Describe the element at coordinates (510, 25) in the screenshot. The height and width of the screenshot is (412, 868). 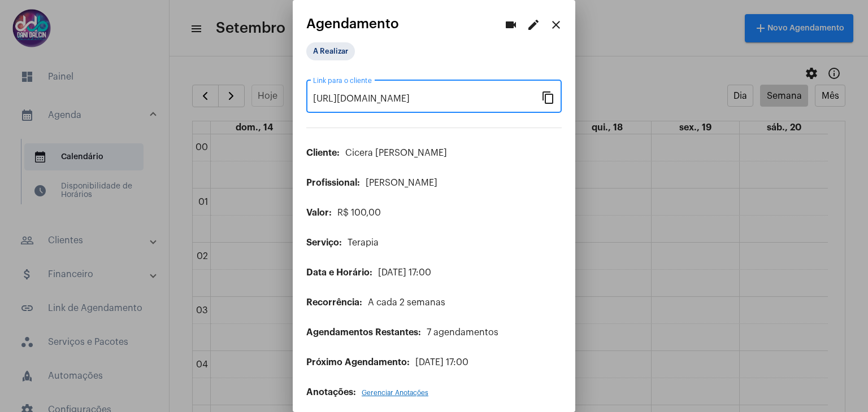
I see `mat-icon: videocam` at that location.